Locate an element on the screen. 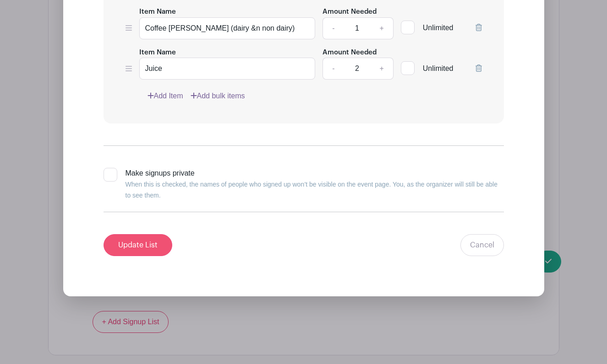 This screenshot has height=364, width=607. a: Cancel is located at coordinates (482, 245).